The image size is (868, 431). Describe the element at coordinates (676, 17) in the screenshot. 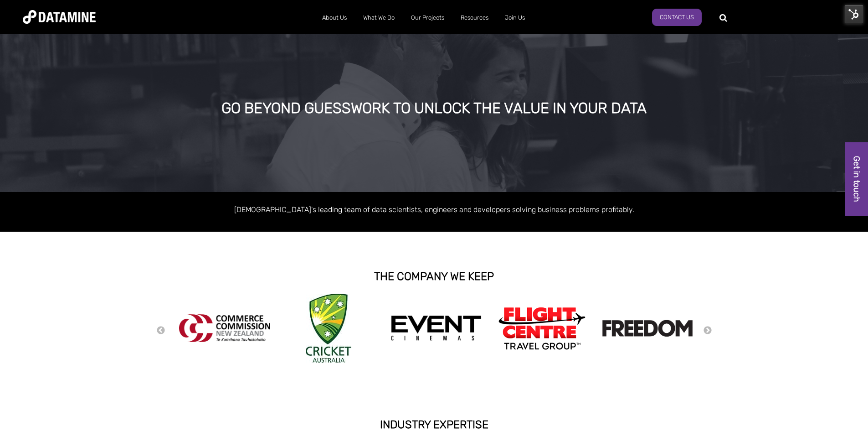

I see `a: Contact Us` at that location.